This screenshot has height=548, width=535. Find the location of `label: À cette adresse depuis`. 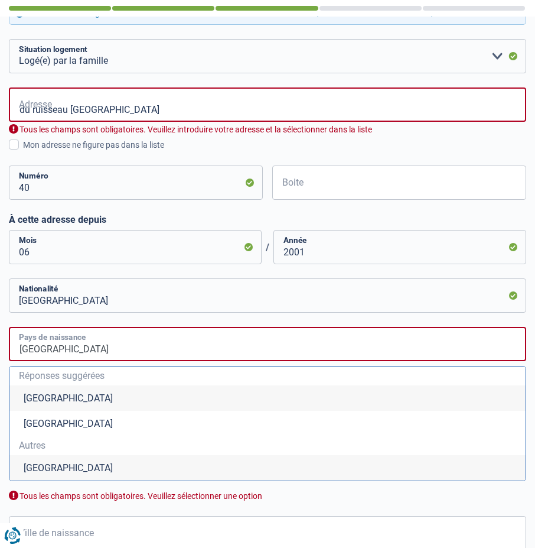

label: À cette adresse depuis is located at coordinates (268, 219).